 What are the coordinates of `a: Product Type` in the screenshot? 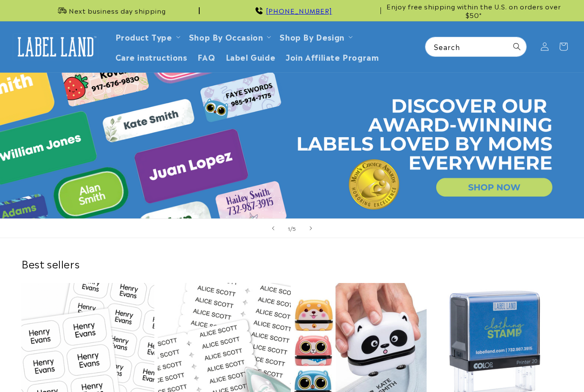 It's located at (144, 36).